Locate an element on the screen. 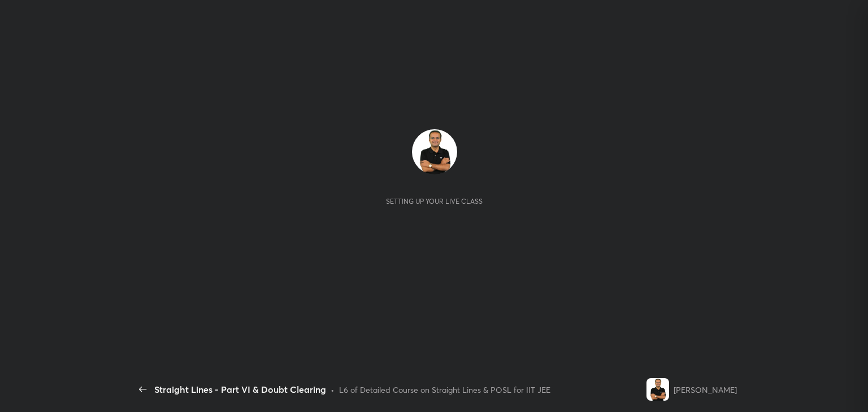  div: Setting up your live class is located at coordinates (434, 201).